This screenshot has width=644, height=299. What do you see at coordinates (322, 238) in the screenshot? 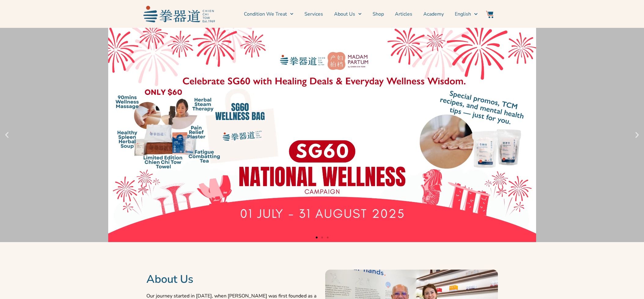
I see `span: Go to slide 2` at bounding box center [322, 238].